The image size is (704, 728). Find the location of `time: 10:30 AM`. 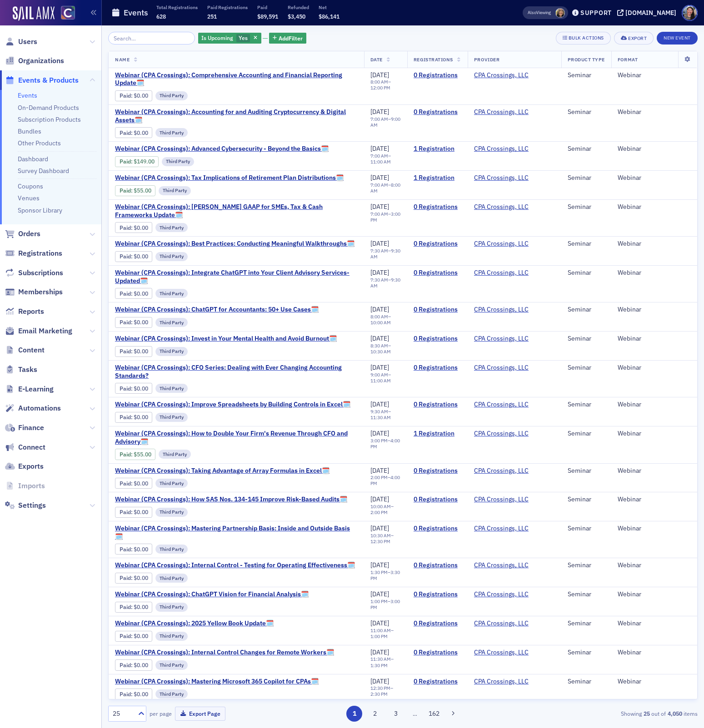

time: 10:30 AM is located at coordinates (380, 352).